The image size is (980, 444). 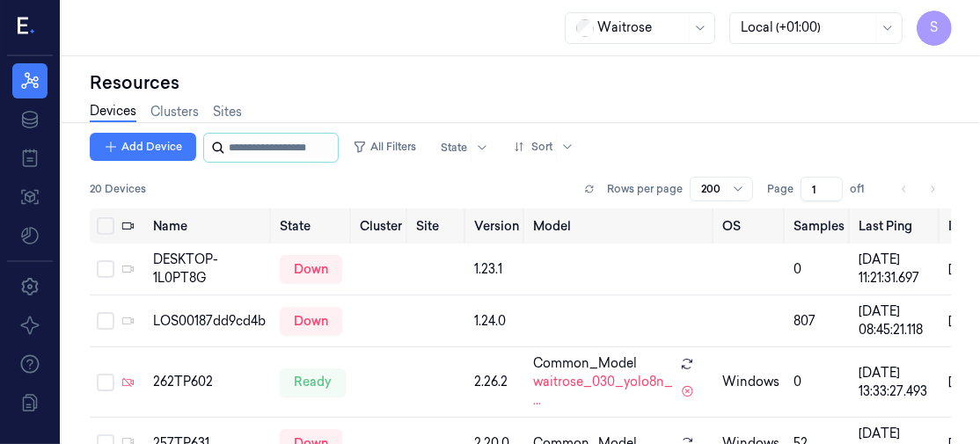 I want to click on button: Select all, so click(x=106, y=226).